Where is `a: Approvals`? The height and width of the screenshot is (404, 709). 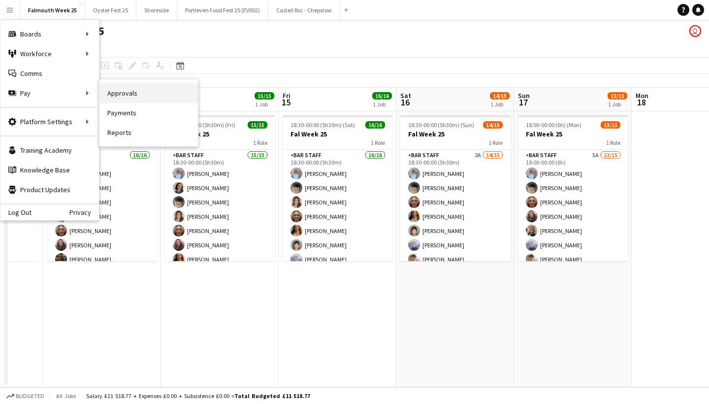 a: Approvals is located at coordinates (149, 93).